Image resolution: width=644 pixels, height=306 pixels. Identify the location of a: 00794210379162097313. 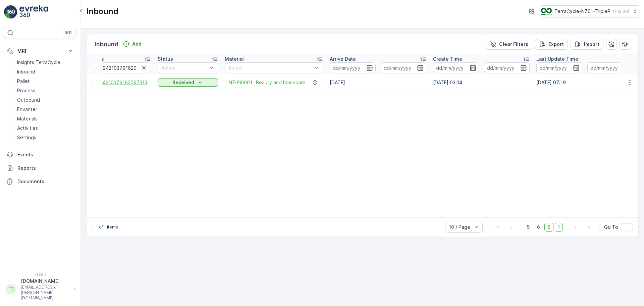
(121, 83).